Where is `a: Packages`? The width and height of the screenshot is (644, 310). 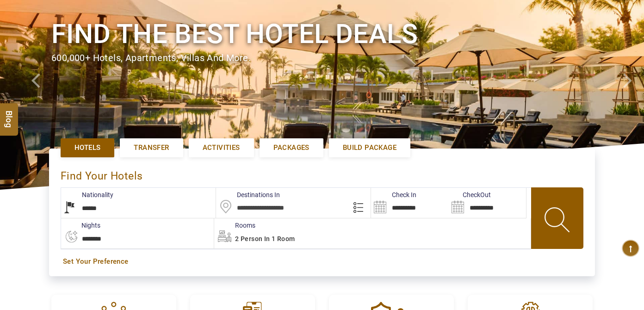 a: Packages is located at coordinates (292, 148).